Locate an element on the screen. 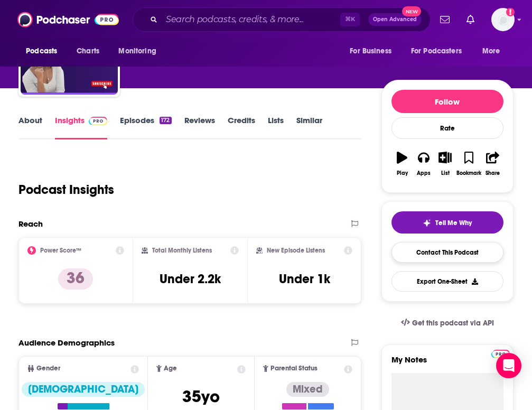 The image size is (532, 410). div: Apps is located at coordinates (424, 173).